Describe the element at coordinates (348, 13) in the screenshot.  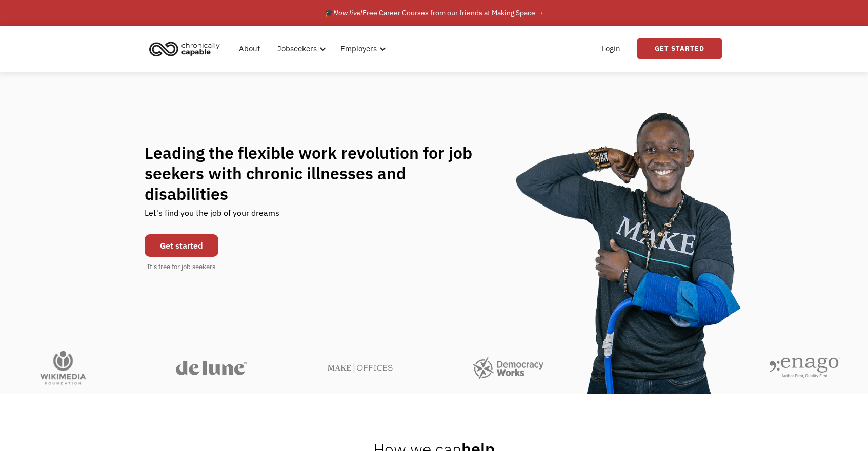
I see `em: Now live!` at that location.